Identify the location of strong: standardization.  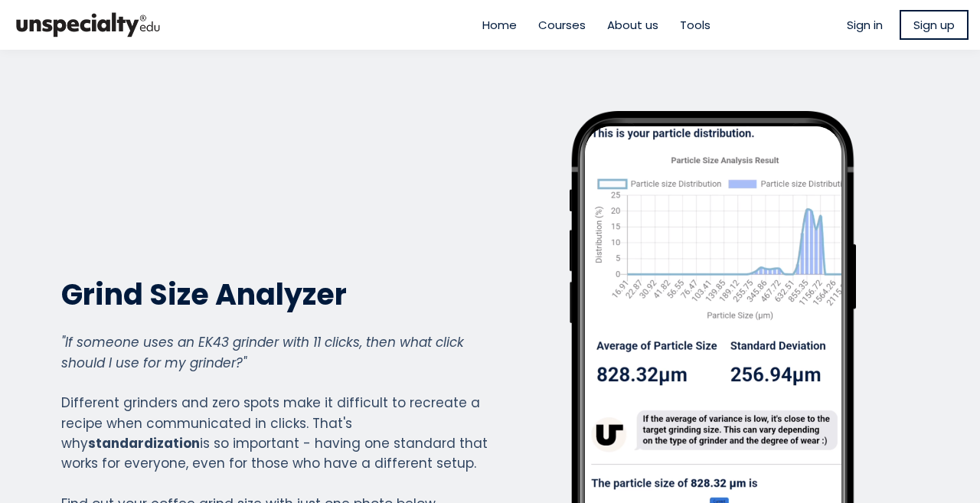
(144, 444).